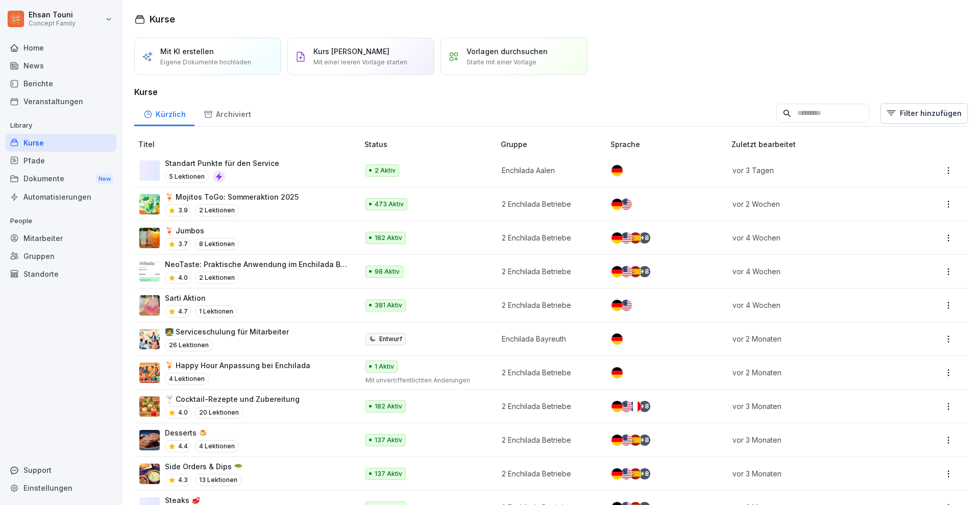  What do you see at coordinates (164, 113) in the screenshot?
I see `a: Kürzlich` at bounding box center [164, 113].